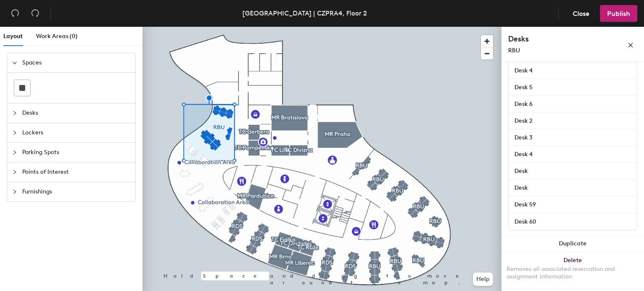  What do you see at coordinates (573, 273) in the screenshot?
I see `div: Removes all associated reservation and assignment information` at bounding box center [573, 273].